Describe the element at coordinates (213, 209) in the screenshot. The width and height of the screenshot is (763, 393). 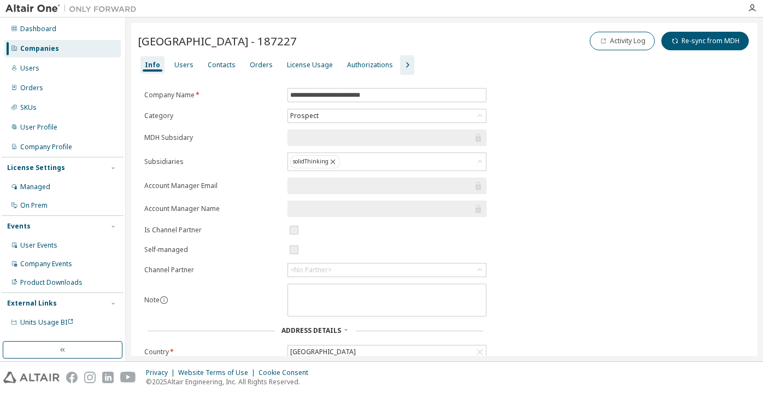
I see `label: Account Manager Name` at that location.